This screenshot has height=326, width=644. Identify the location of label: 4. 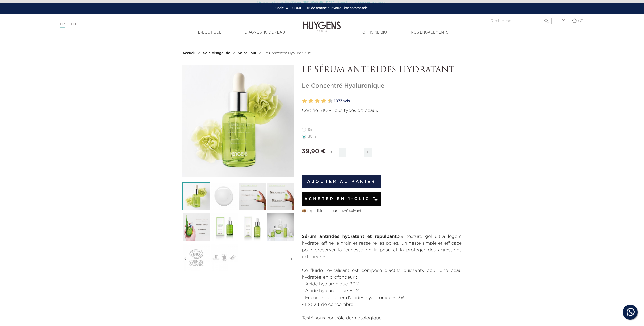
(311, 101).